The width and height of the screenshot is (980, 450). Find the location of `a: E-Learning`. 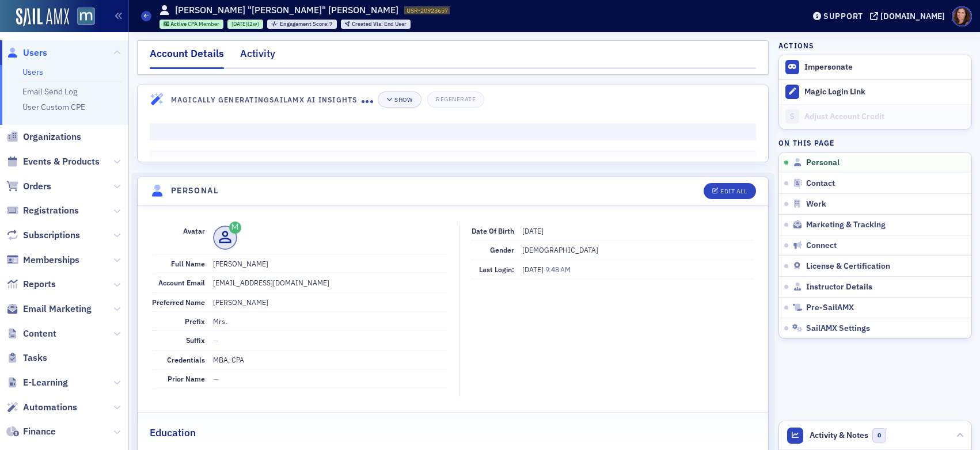

a: E-Learning is located at coordinates (37, 383).